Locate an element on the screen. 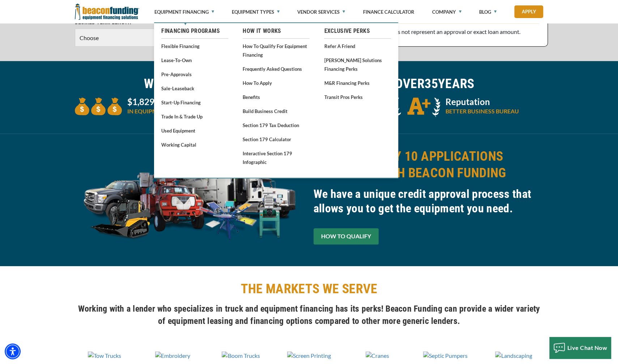  a: Exclusive Perks is located at coordinates (357, 31).